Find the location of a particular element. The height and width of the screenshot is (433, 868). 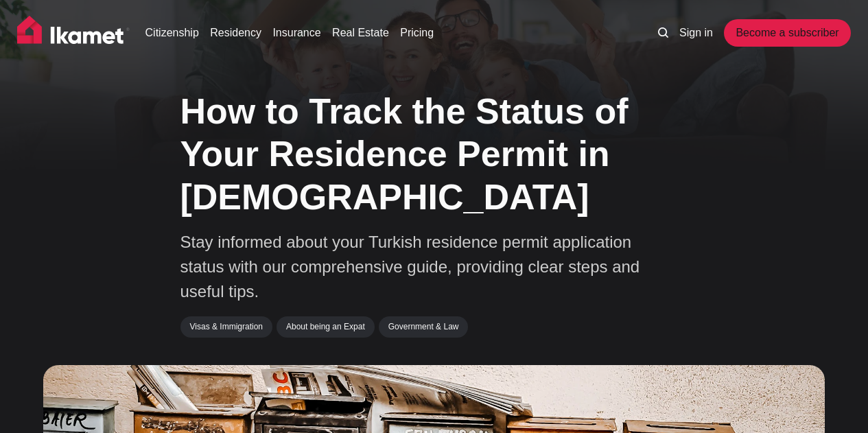

a: Residency is located at coordinates (236, 33).